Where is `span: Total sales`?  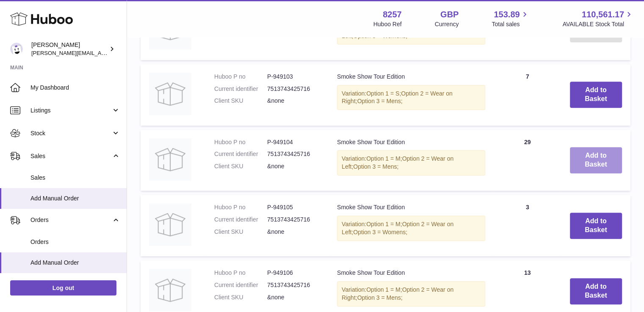
span: Total sales is located at coordinates (510, 24).